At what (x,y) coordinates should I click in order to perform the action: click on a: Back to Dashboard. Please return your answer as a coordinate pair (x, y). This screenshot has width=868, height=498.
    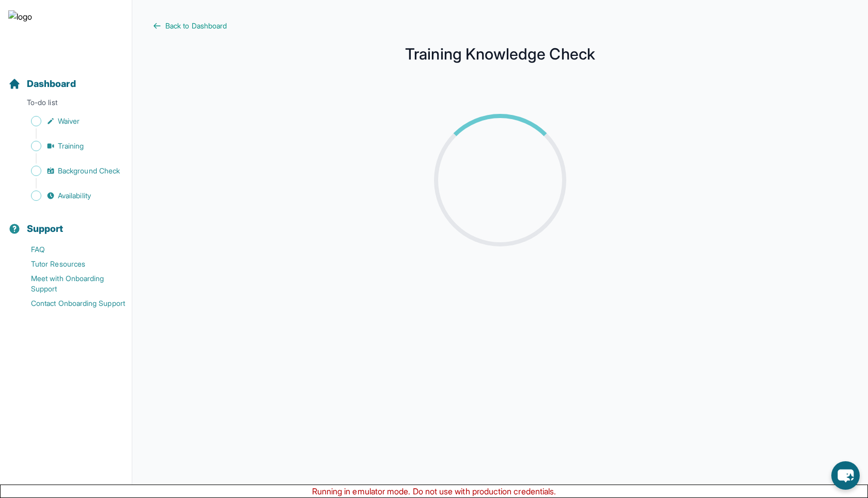
    Looking at the image, I should click on (501, 26).